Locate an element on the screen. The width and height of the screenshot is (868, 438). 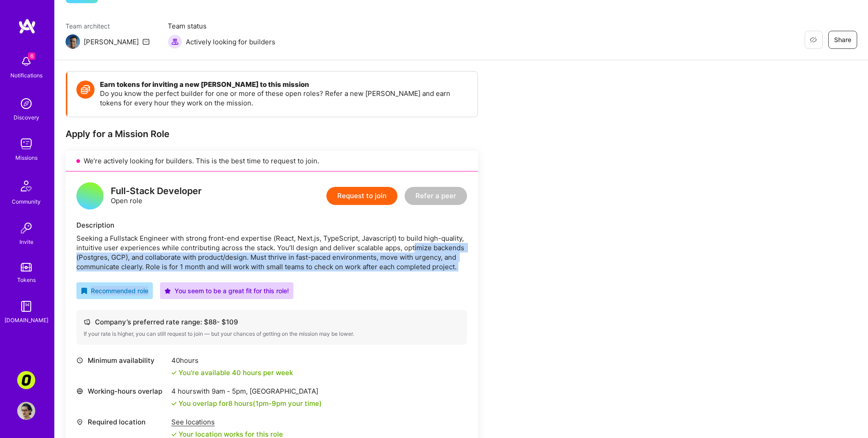
img: tokens is located at coordinates (26, 267).